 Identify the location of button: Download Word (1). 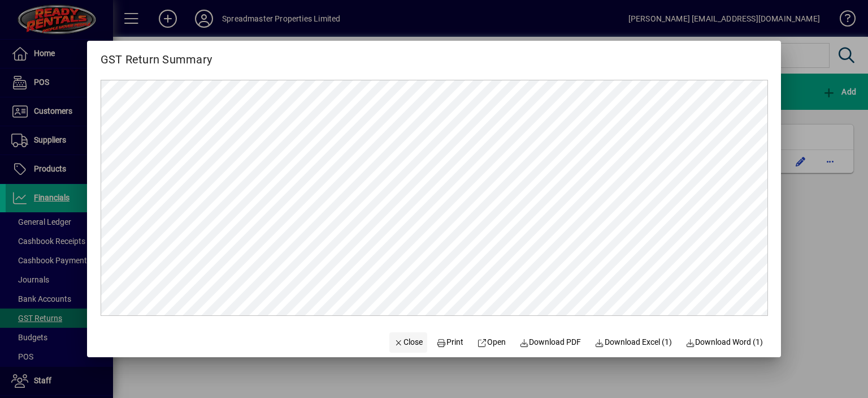
(724, 342).